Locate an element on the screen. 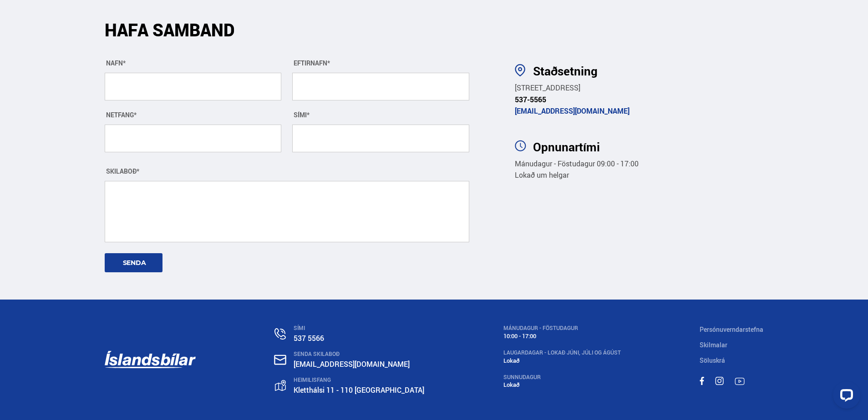 The image size is (868, 420). div: SÍMI is located at coordinates (359, 329).